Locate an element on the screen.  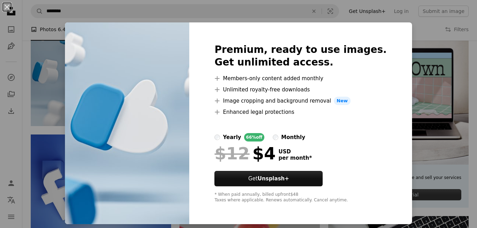
div: $4 is located at coordinates (245, 153).